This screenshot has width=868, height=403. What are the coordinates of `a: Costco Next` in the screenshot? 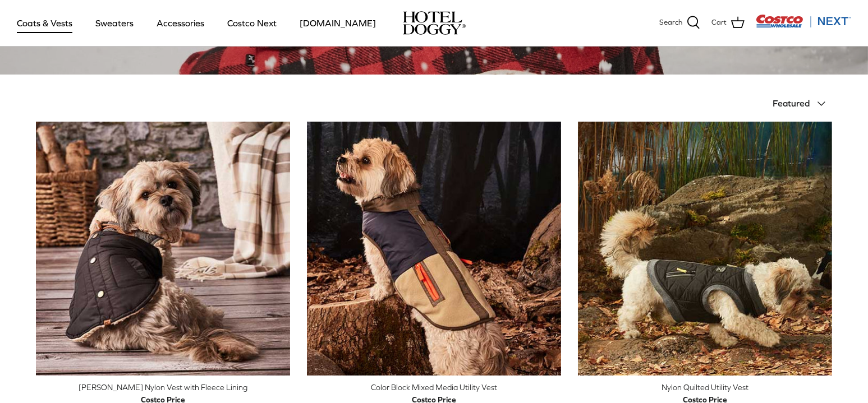 It's located at (252, 23).